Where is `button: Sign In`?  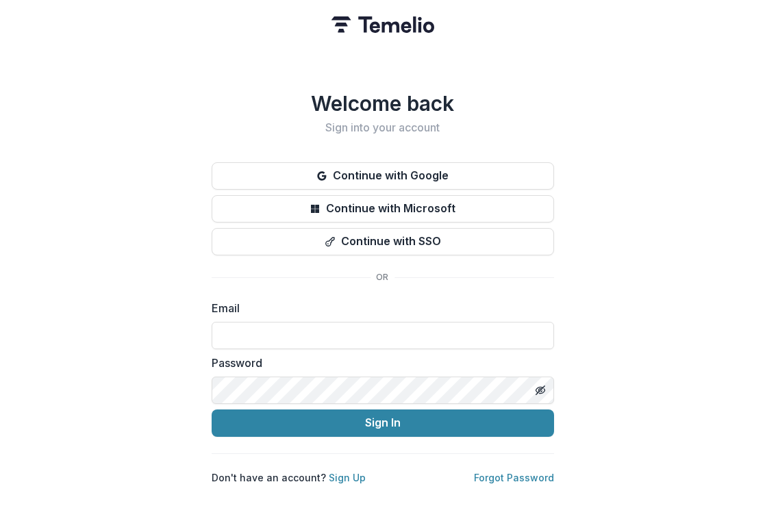 button: Sign In is located at coordinates (383, 423).